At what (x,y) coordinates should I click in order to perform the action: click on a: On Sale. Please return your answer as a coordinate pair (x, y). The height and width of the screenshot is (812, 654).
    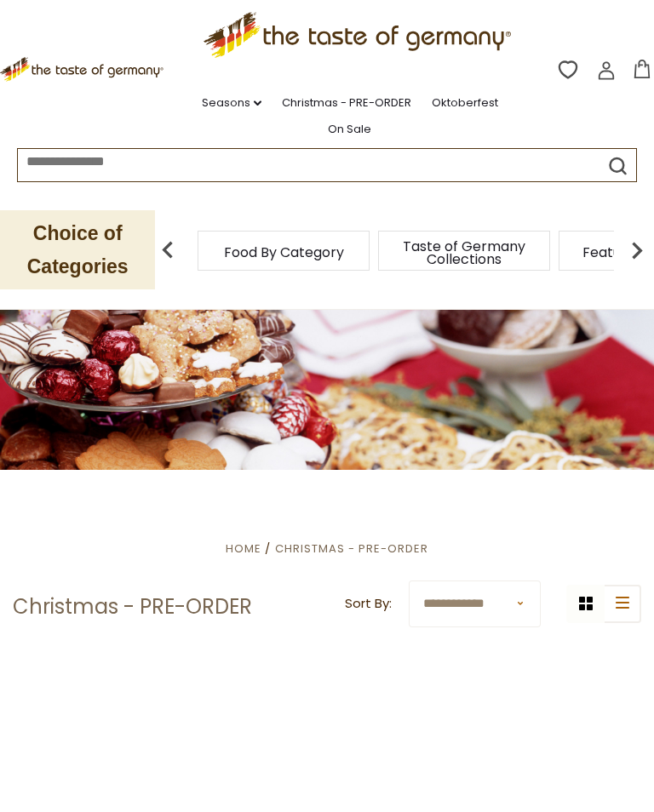
    Looking at the image, I should click on (349, 130).